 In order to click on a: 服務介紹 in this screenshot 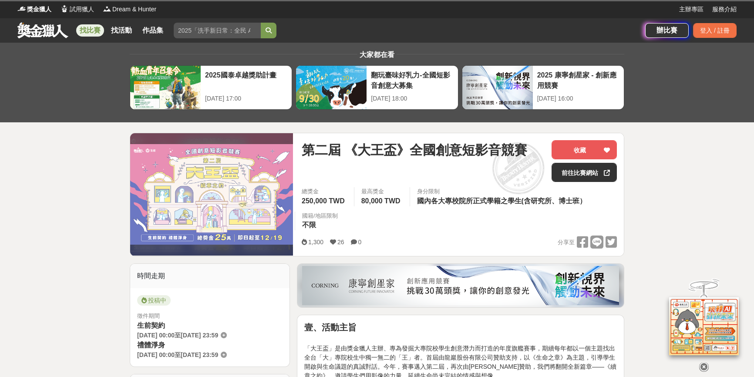, I will do `click(724, 9)`.